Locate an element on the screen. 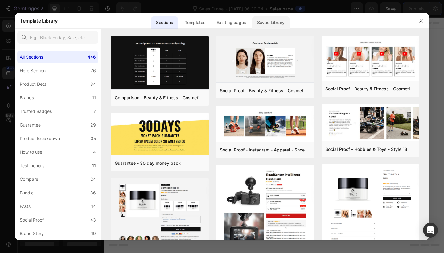  div: 76 is located at coordinates (93, 71).